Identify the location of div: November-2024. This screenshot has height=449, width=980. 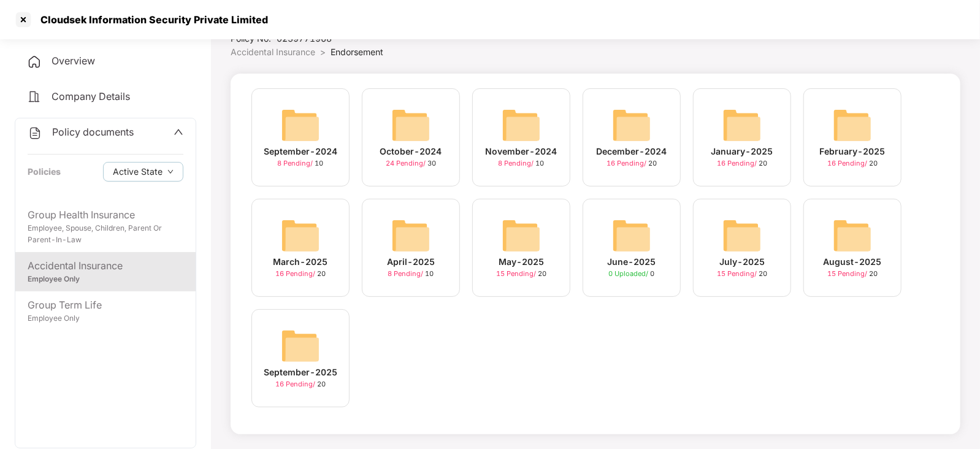
(521, 151).